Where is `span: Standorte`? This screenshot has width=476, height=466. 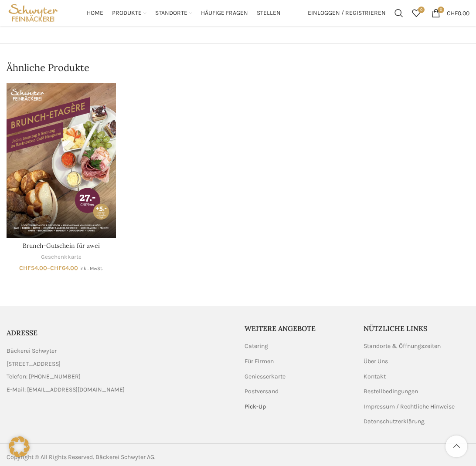 span: Standorte is located at coordinates (171, 13).